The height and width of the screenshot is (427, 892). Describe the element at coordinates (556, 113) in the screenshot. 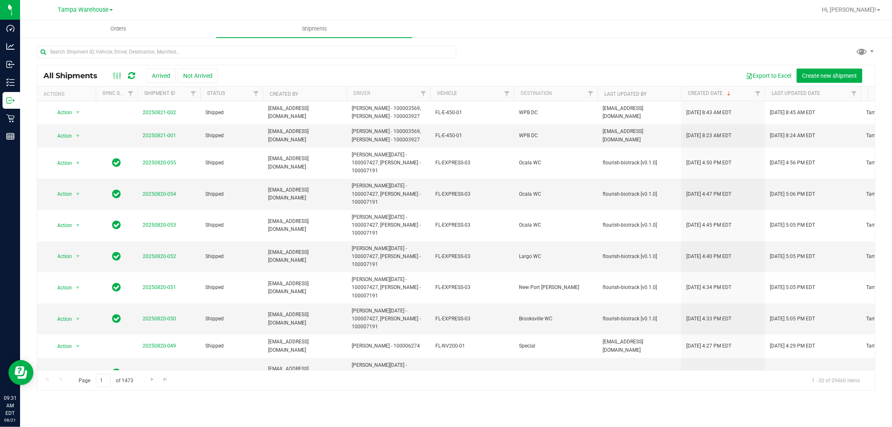

I see `span: WPB DC` at that location.